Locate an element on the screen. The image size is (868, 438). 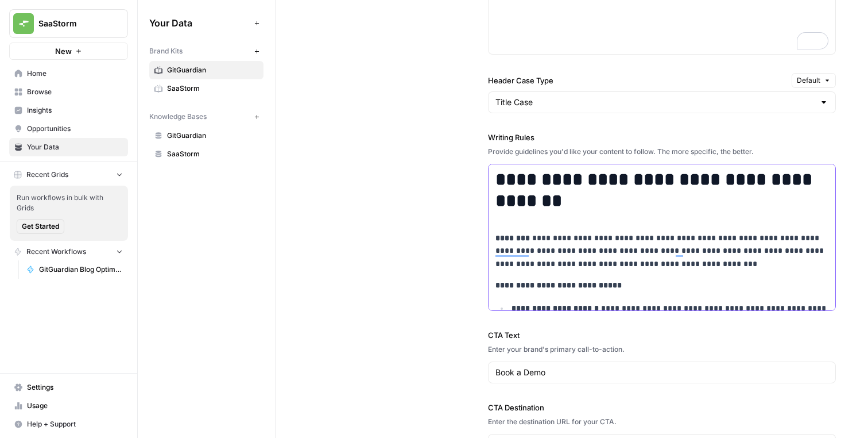
span: Help + Support is located at coordinates (75, 424).